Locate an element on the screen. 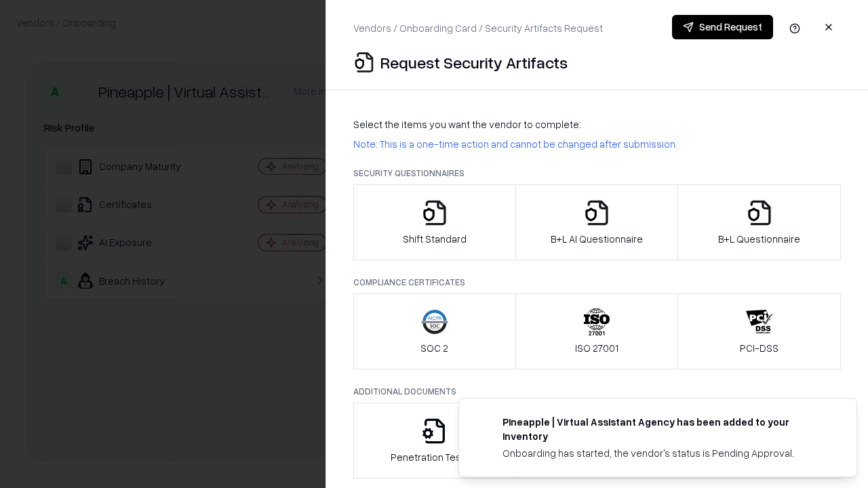 This screenshot has width=868, height=488. p: Note: This is a one-time action and cannot be changed after submission. is located at coordinates (597, 144).